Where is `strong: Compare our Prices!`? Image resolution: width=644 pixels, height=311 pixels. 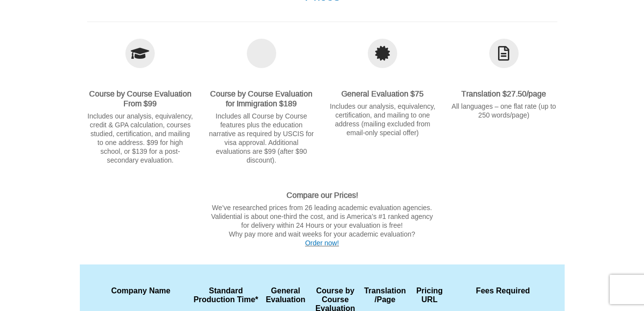 strong: Compare our Prices! is located at coordinates (322, 195).